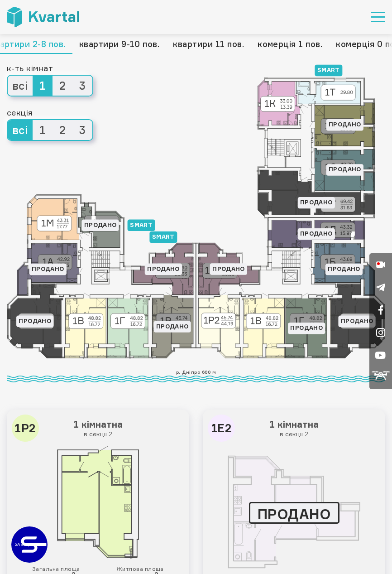 This screenshot has height=574, width=392. I want to click on div: р. Дніпро 600 м, so click(196, 375).